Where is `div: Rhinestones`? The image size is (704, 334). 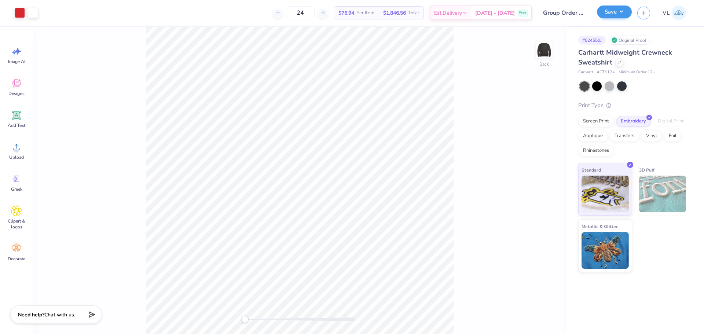 div: Rhinestones is located at coordinates (596, 151).